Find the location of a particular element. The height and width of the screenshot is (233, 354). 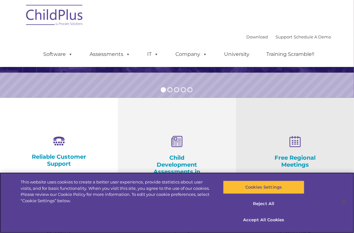

button: Reject All is located at coordinates (264, 204).